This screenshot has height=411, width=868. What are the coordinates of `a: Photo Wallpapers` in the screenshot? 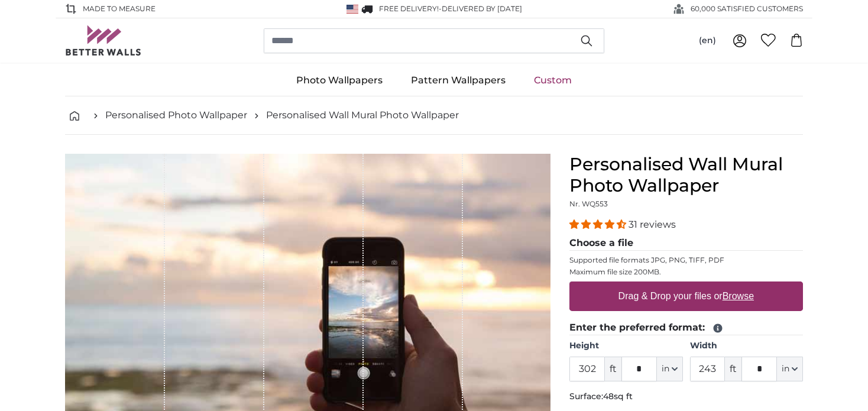 It's located at (340, 80).